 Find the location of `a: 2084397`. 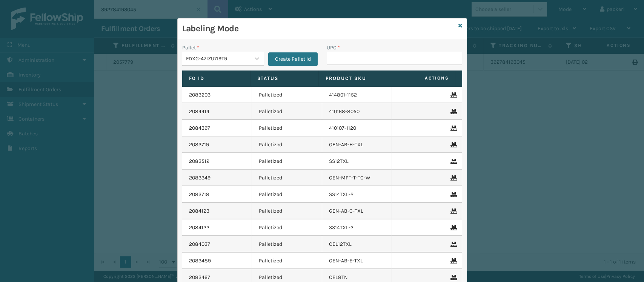

a: 2084397 is located at coordinates (200, 128).